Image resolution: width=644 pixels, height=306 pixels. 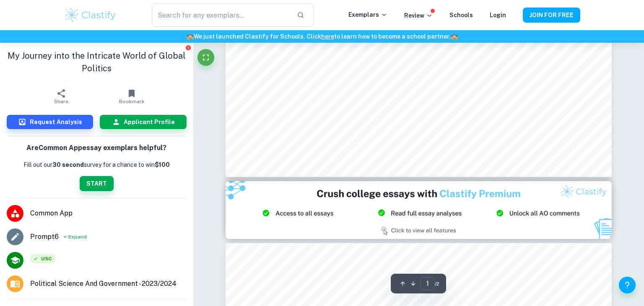 What do you see at coordinates (90, 15) in the screenshot?
I see `a: Clastify logo` at bounding box center [90, 15].